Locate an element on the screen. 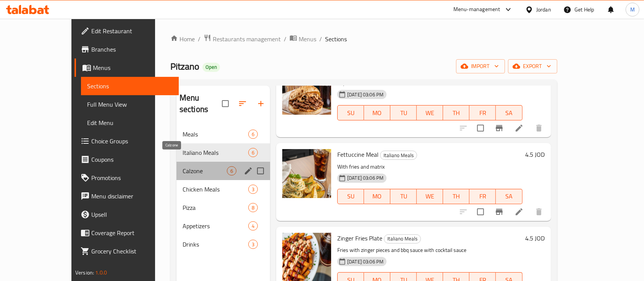 This screenshot has height=281, width=644. div: Chicken Meals3 is located at coordinates (223, 189).